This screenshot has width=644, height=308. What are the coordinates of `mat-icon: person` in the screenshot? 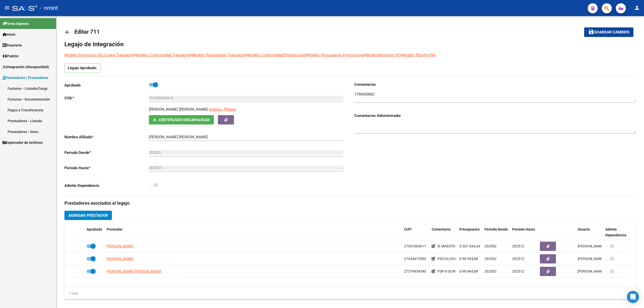 It's located at (637, 8).